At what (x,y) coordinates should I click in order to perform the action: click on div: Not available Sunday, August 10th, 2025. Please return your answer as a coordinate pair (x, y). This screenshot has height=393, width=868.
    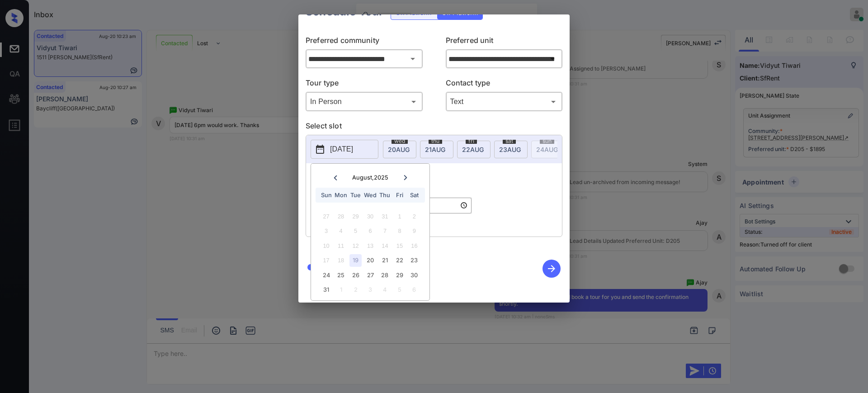
    Looking at the image, I should click on (326, 245).